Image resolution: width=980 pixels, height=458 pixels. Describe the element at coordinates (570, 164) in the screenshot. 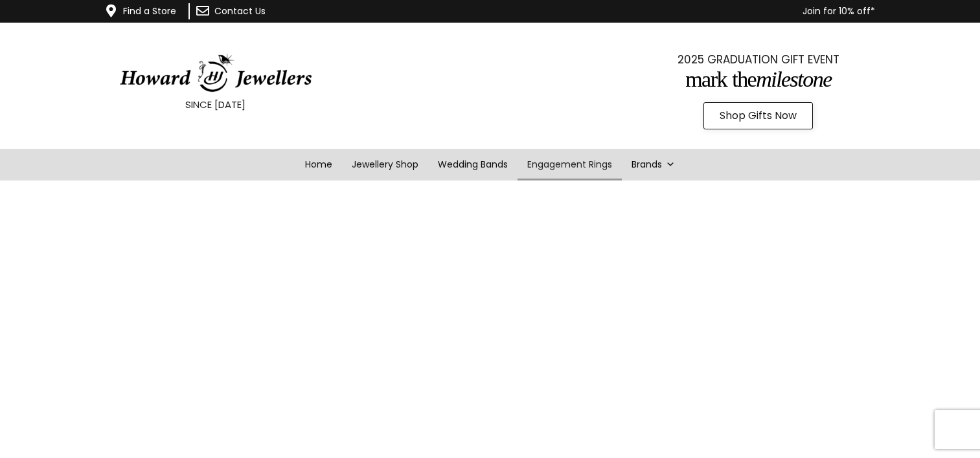

I see `a: Engagement Rings` at that location.